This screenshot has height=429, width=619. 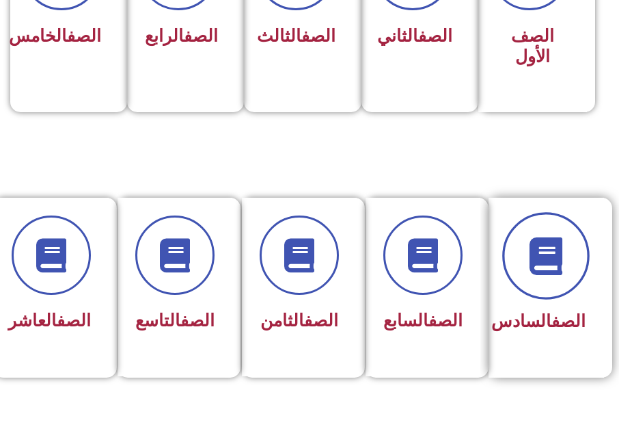 What do you see at coordinates (49, 320) in the screenshot?
I see `span: العاشر` at bounding box center [49, 320].